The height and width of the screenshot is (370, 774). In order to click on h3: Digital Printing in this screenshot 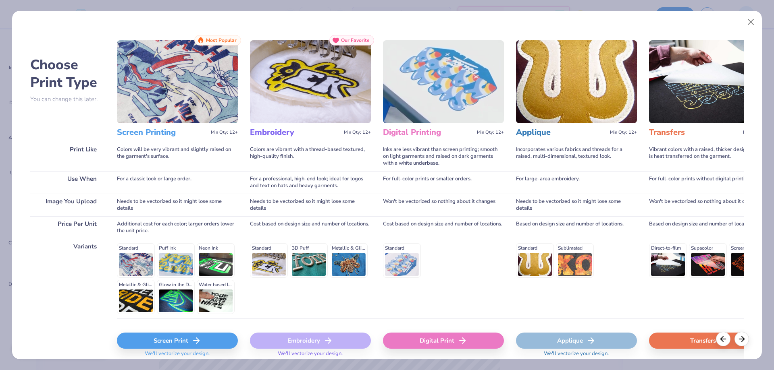, I will do `click(428, 133)`.